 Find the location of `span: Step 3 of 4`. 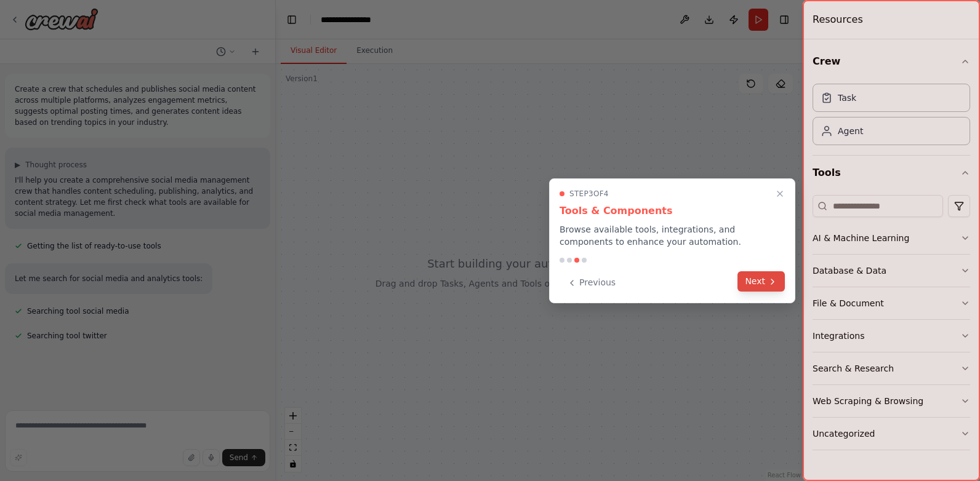

span: Step 3 of 4 is located at coordinates (589, 194).